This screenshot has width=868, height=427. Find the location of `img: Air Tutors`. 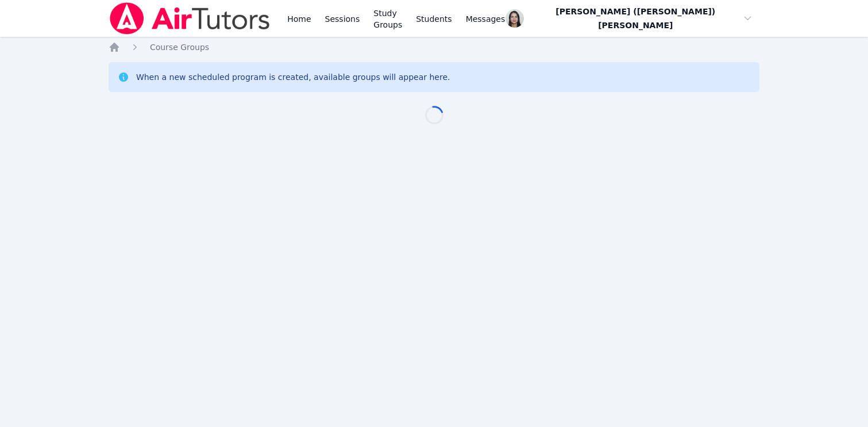

img: Air Tutors is located at coordinates (190, 18).